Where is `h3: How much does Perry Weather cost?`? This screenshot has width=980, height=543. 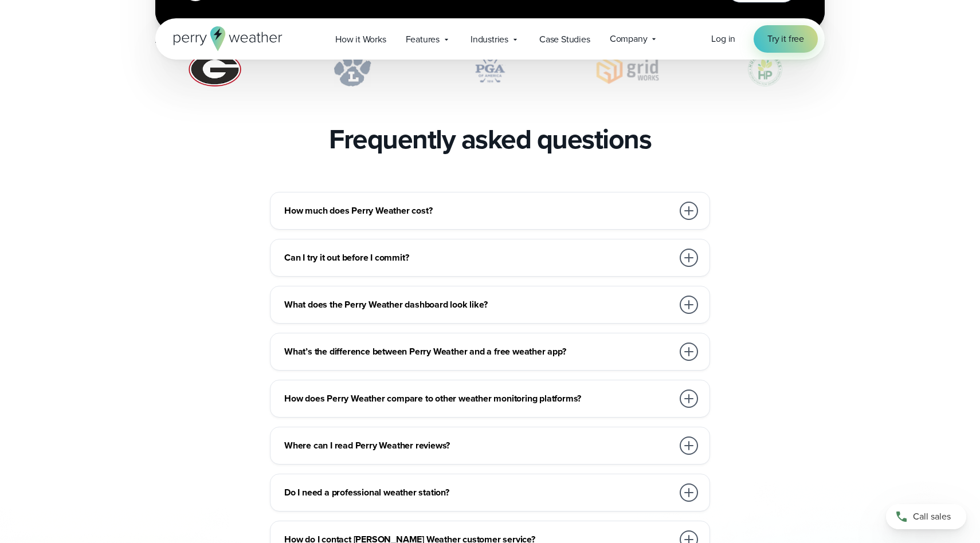 h3: How much does Perry Weather cost? is located at coordinates (479, 210).